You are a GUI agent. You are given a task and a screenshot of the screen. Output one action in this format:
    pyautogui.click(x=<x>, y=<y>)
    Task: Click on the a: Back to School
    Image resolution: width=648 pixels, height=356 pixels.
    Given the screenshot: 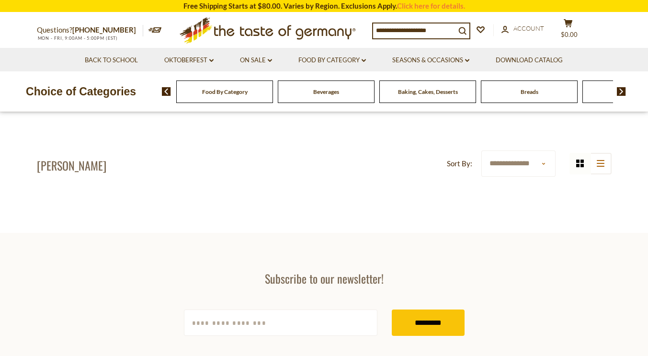 What is the action you would take?
    pyautogui.click(x=111, y=60)
    